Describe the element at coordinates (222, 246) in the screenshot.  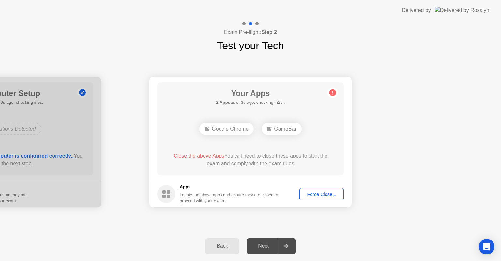
I see `button: Back` at that location.